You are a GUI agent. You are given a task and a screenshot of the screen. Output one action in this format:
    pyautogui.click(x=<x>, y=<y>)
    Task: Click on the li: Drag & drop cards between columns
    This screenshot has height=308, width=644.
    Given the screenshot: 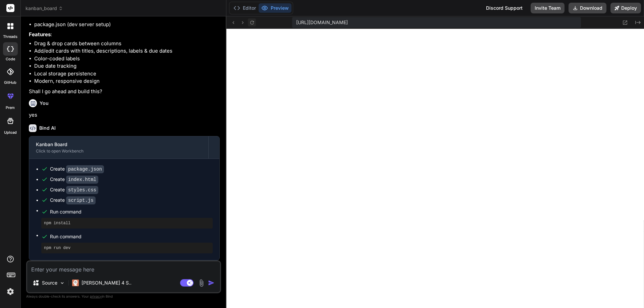 What is the action you would take?
    pyautogui.click(x=127, y=44)
    